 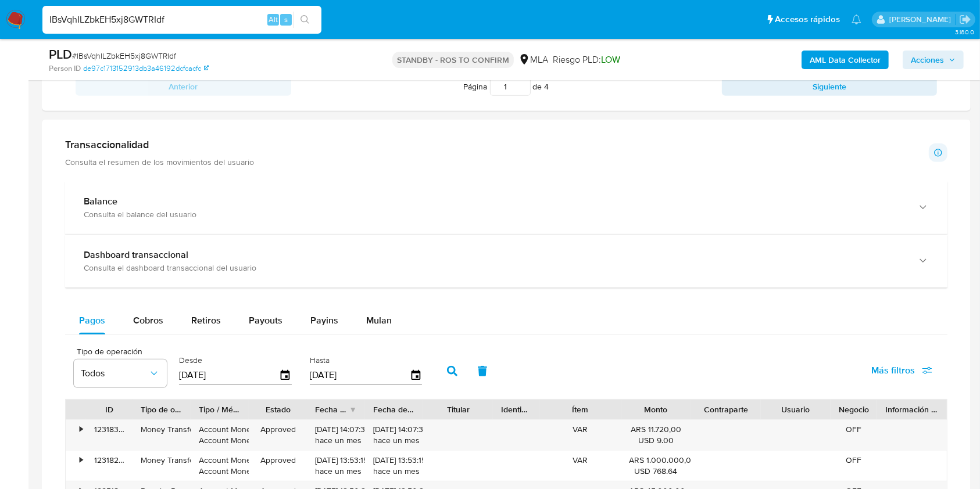 What do you see at coordinates (856, 19) in the screenshot?
I see `a: Notificaciones` at bounding box center [856, 19].